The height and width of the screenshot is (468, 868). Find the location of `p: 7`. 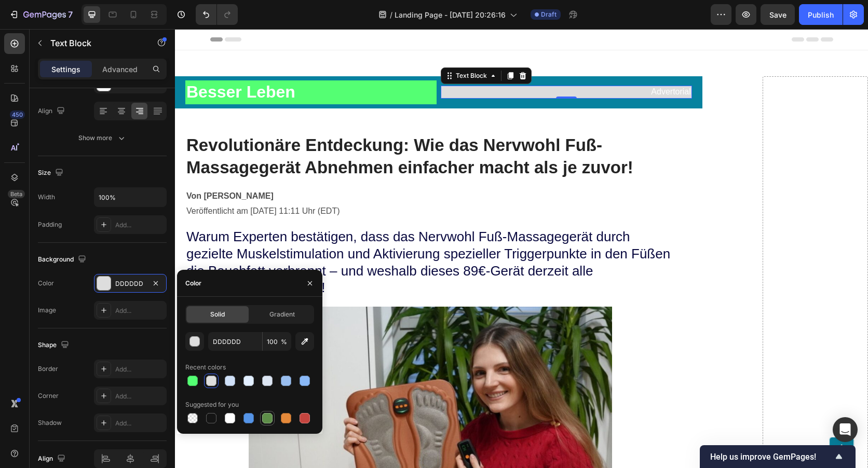

p: 7 is located at coordinates (70, 14).